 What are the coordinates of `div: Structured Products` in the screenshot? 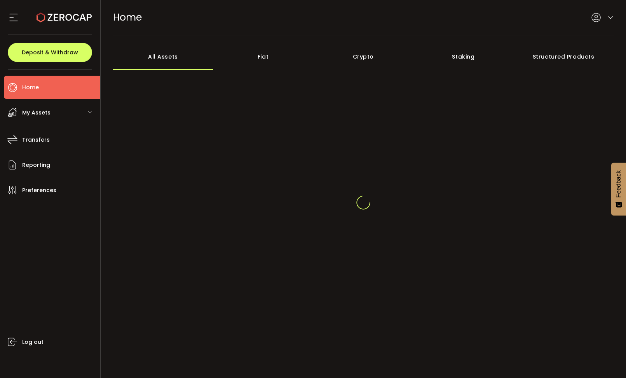 It's located at (563, 57).